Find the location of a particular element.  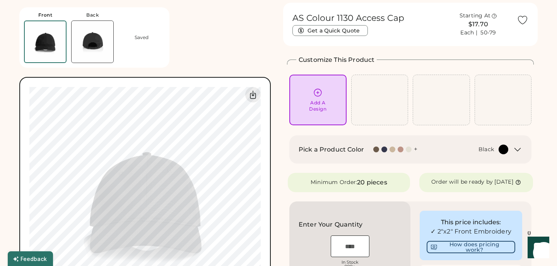

h2: Customize This Product is located at coordinates (336, 60).